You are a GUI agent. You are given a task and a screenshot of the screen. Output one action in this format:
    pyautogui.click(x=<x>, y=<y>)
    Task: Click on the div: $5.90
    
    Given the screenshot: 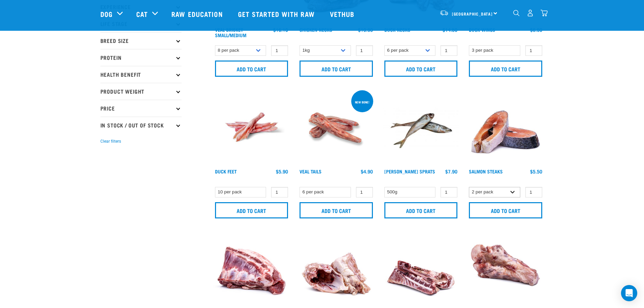 What is the action you would take?
    pyautogui.click(x=282, y=171)
    